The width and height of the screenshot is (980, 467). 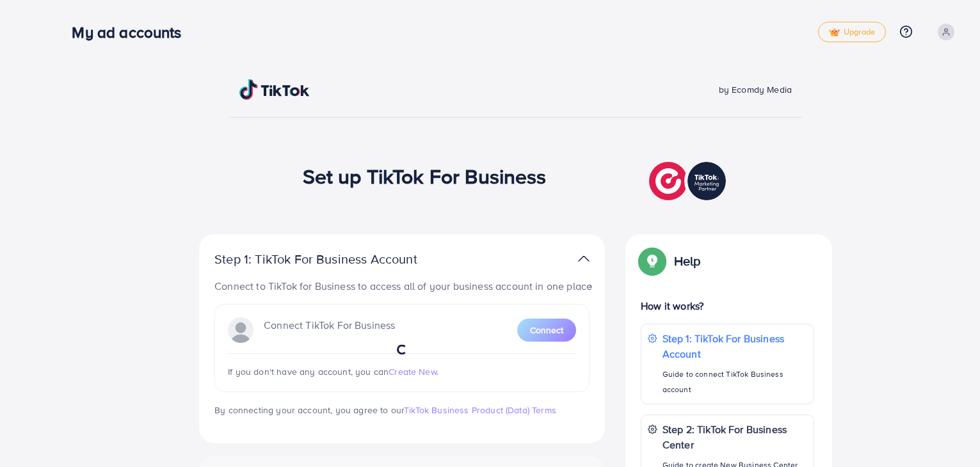 What do you see at coordinates (834, 33) in the screenshot?
I see `img: tick` at bounding box center [834, 33].